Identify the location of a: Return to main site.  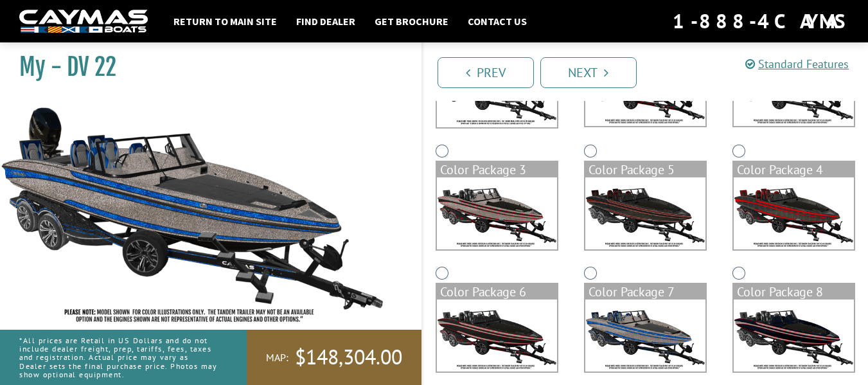
(224, 21).